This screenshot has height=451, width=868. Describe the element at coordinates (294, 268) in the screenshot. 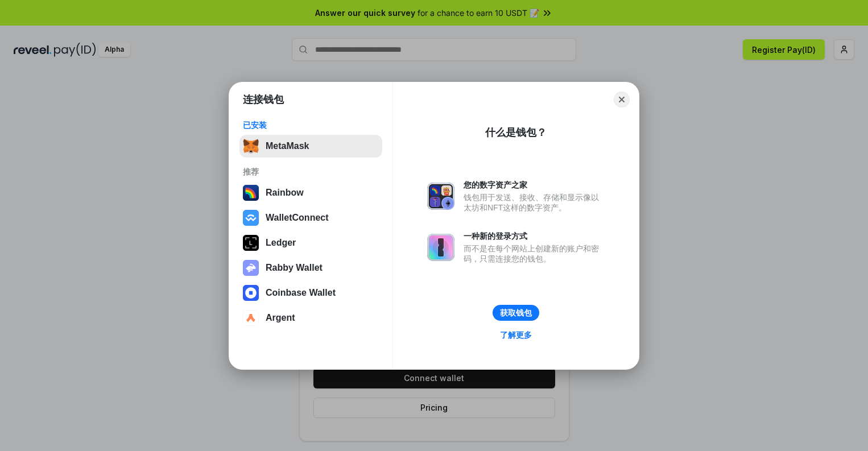

I see `div: Rabby Wallet` at that location.